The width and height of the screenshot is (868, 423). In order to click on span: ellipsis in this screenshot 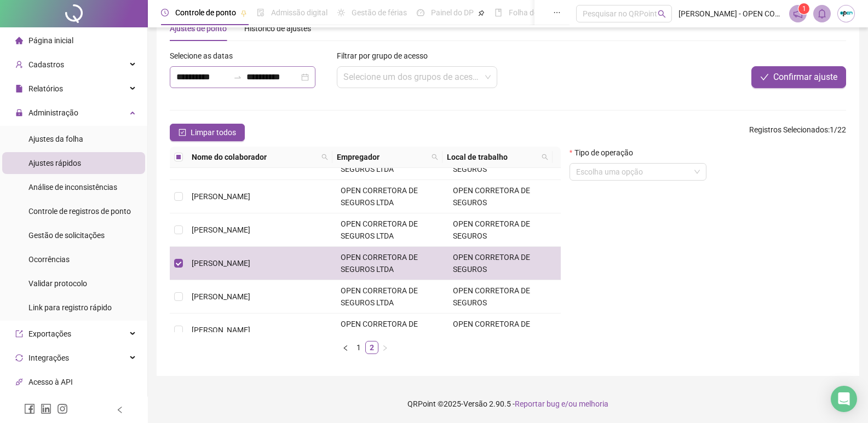, I will do `click(557, 12)`.